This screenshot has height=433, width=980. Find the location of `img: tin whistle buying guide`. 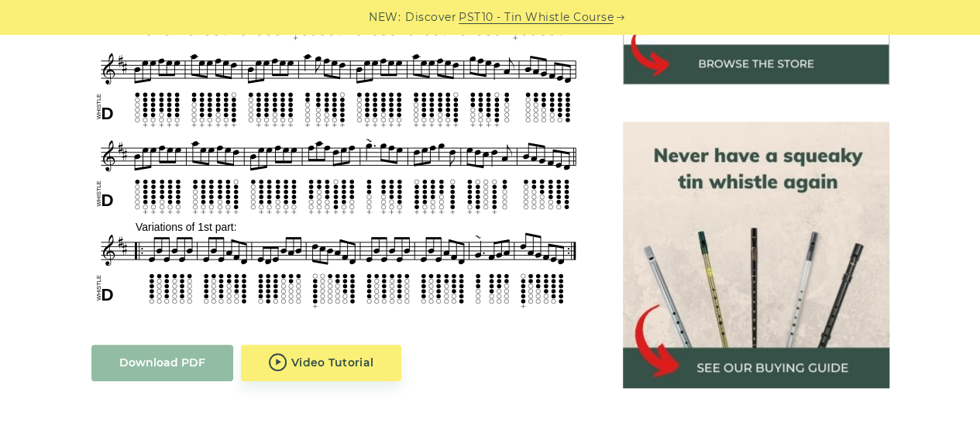

img: tin whistle buying guide is located at coordinates (756, 255).